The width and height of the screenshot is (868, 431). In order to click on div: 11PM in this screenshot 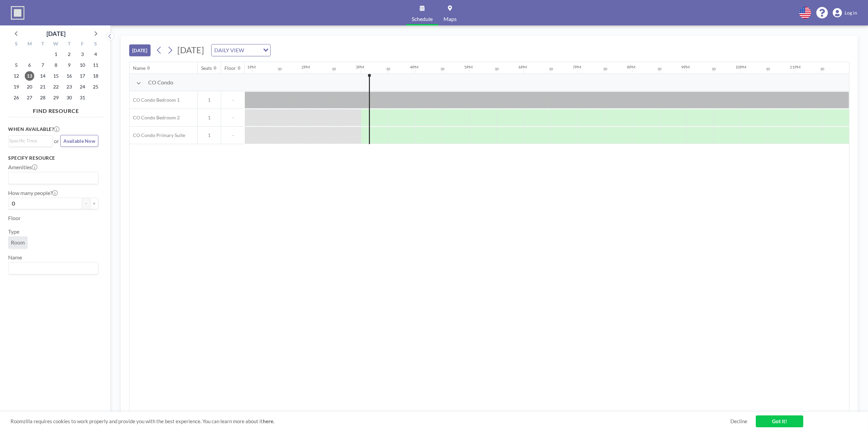, I will do `click(795, 67)`.